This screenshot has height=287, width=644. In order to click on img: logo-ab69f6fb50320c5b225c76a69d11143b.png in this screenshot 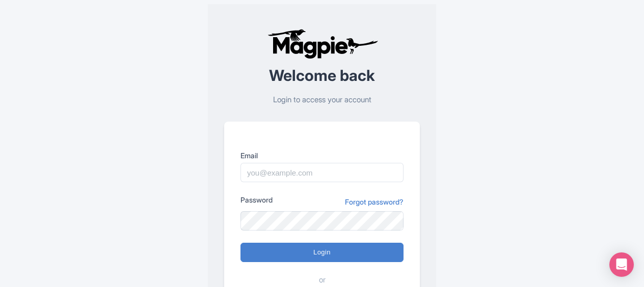, I will do `click(322, 44)`.